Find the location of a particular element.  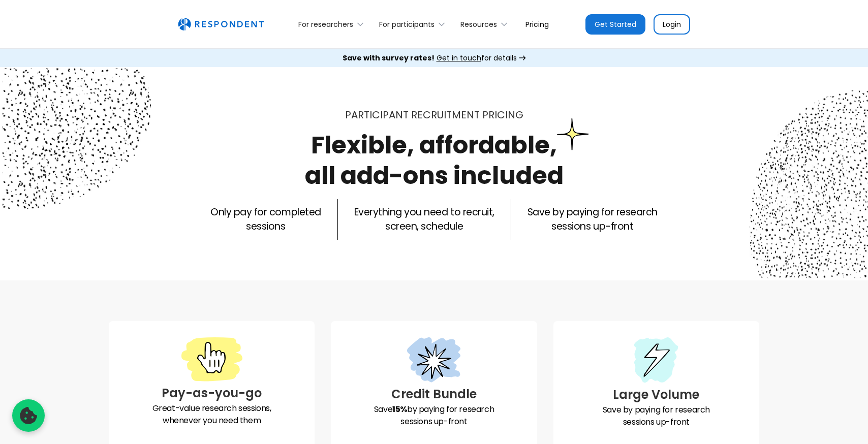

h3: Credit Bundle is located at coordinates (434, 394).